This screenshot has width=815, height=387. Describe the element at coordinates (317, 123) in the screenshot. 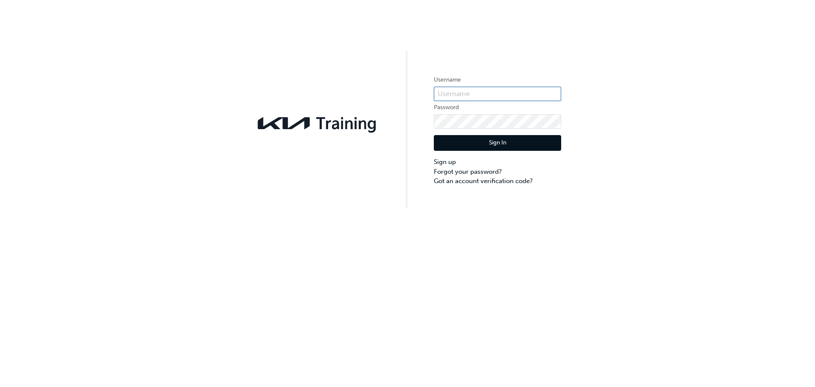

I see `img: kia-training` at that location.